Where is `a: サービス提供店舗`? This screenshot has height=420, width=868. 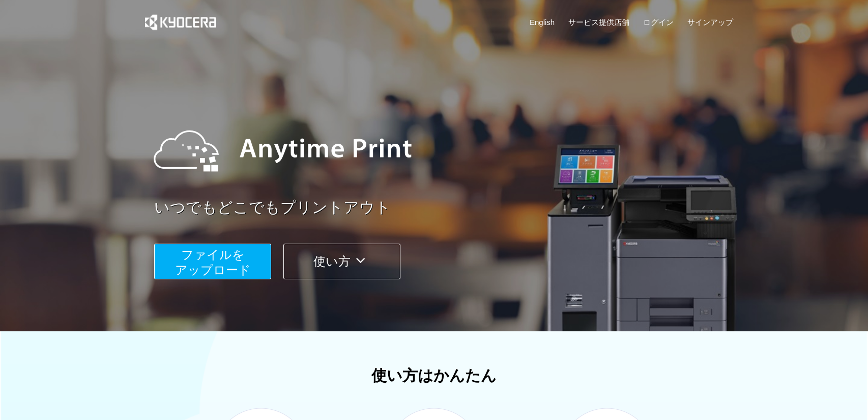 a: サービス提供店舗 is located at coordinates (599, 22).